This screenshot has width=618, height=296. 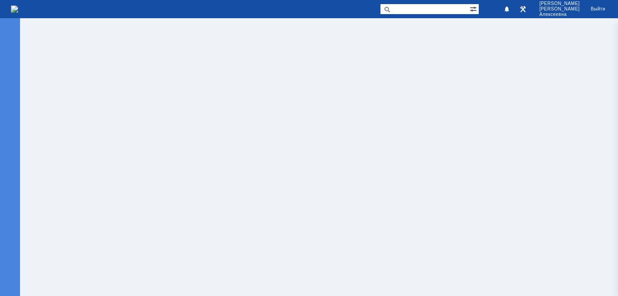 What do you see at coordinates (523, 9) in the screenshot?
I see `a: Перейти в интерфейс администратора` at bounding box center [523, 9].